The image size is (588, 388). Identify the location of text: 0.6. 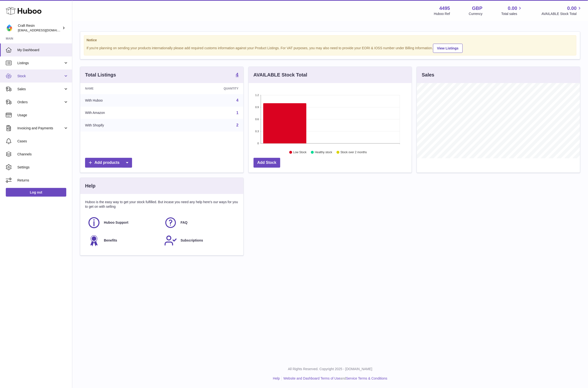
(257, 119).